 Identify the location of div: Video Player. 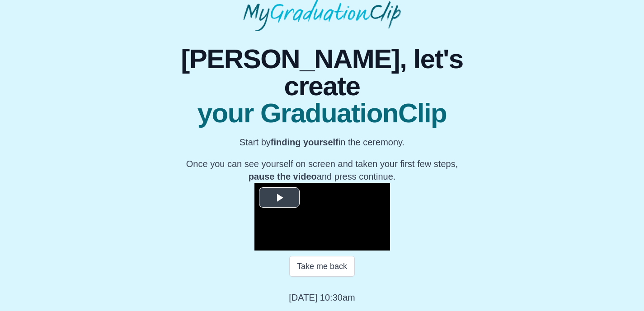
(322, 217).